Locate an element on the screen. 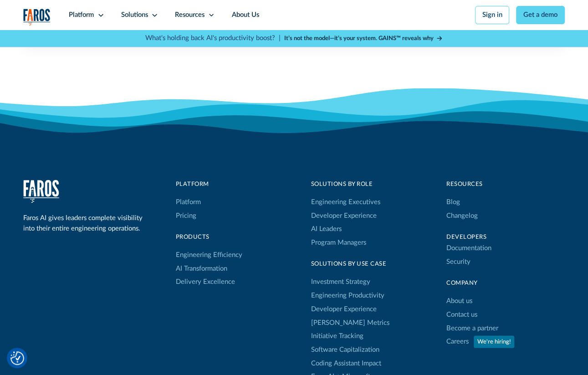  a: Coding Assistant Impact is located at coordinates (346, 363).